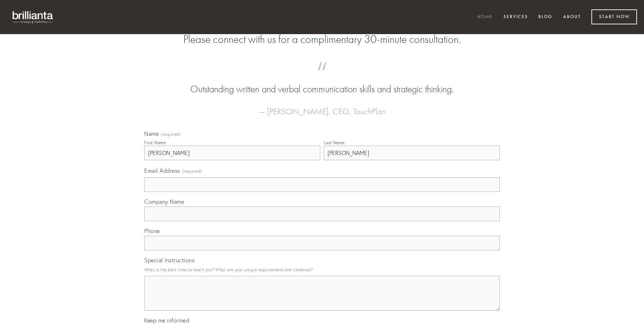  What do you see at coordinates (572, 17) in the screenshot?
I see `a: About` at bounding box center [572, 17].